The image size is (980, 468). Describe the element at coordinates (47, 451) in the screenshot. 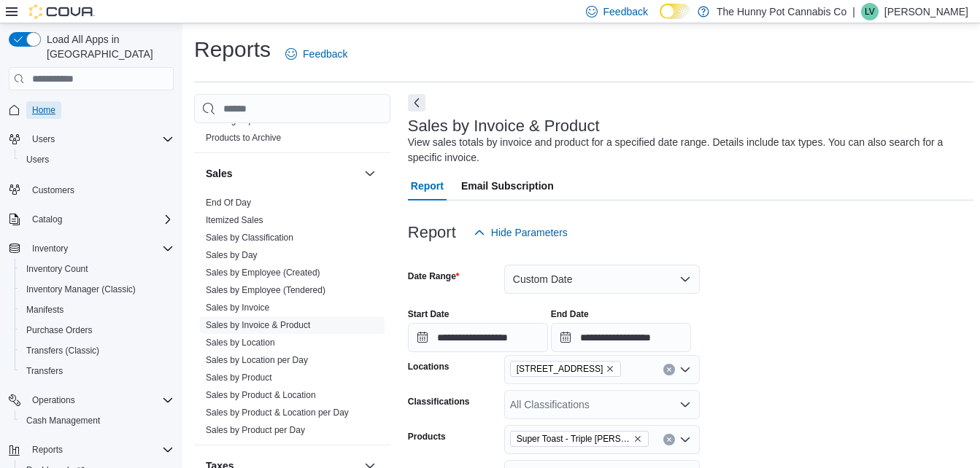

I see `button: Reports` at that location.